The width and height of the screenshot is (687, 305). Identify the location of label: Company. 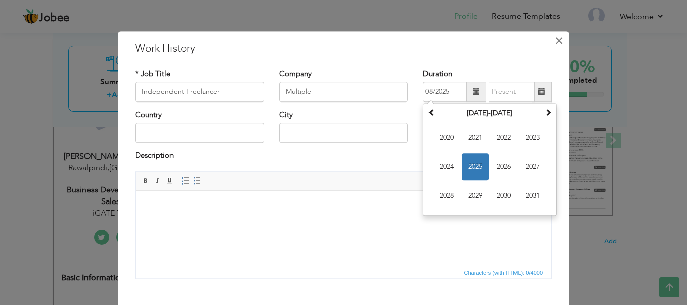
(295, 74).